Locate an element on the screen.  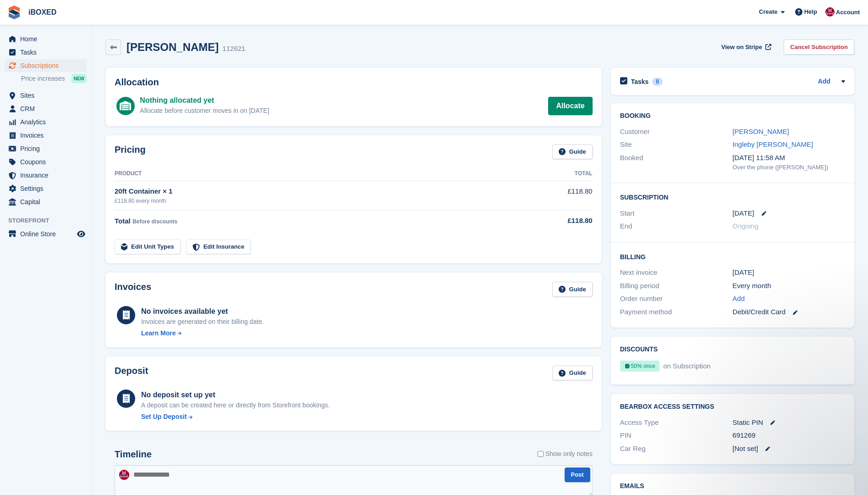
span: Subscriptions is located at coordinates (48, 66).